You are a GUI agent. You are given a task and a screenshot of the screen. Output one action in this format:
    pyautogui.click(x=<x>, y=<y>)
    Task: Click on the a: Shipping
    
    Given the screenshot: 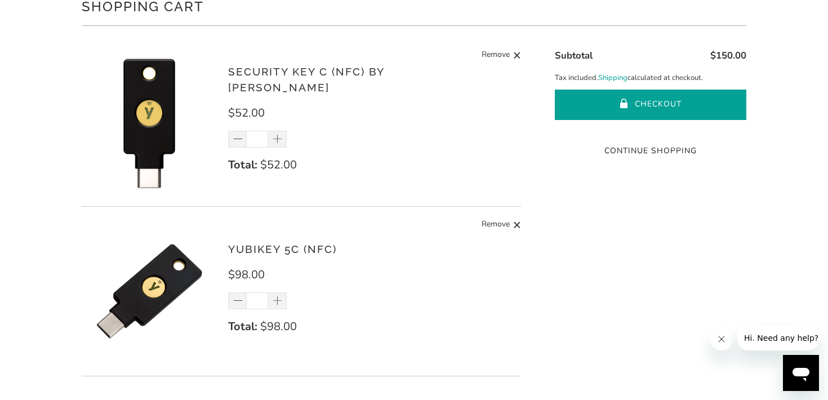 What is the action you would take?
    pyautogui.click(x=613, y=78)
    